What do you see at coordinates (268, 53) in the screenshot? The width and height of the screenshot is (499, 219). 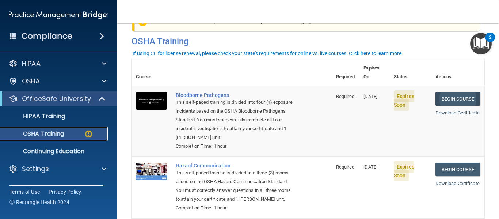 I see `div: If using CE for license renewal, please check your state's requirements for online vs. live cours...` at bounding box center [268, 53].